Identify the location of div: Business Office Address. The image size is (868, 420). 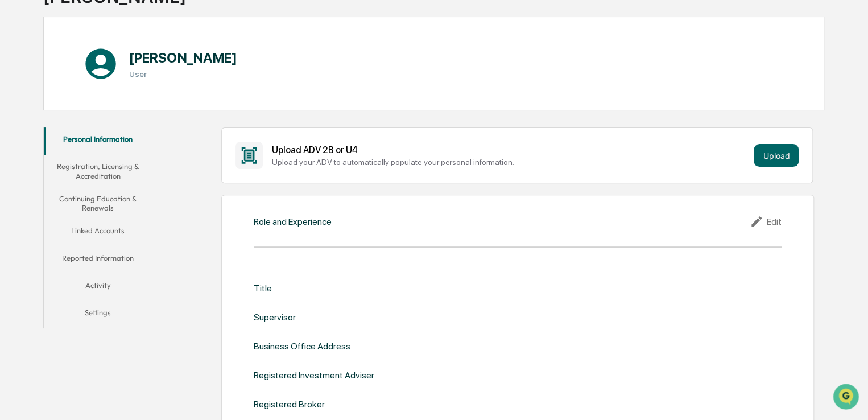
(302, 346).